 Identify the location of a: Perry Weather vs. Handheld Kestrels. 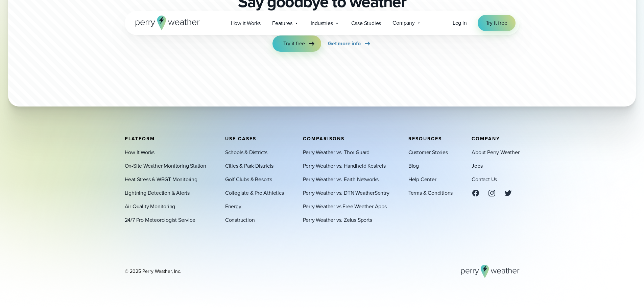
(344, 166).